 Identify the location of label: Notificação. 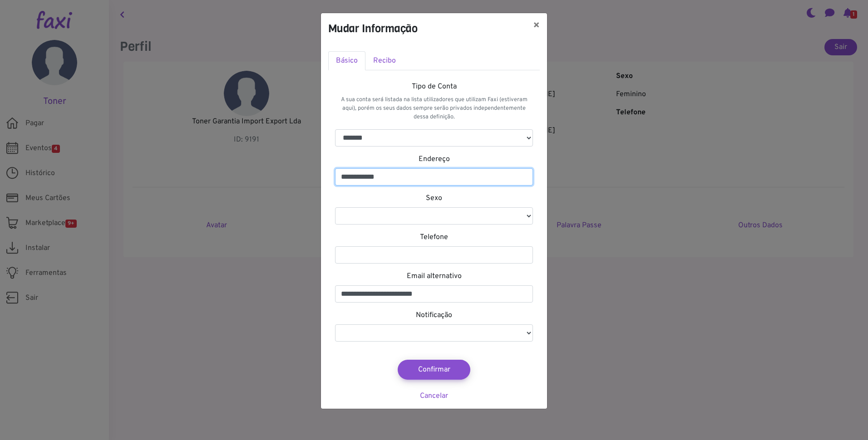
(434, 315).